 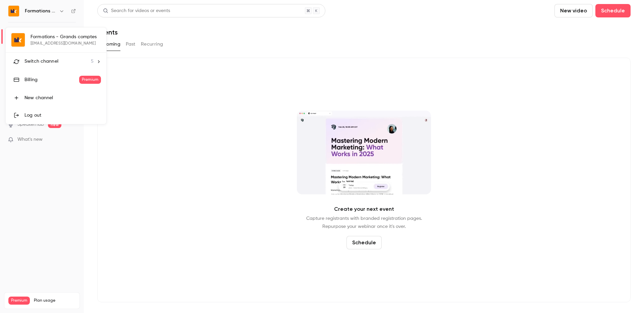 I want to click on div: Billing, so click(x=51, y=80).